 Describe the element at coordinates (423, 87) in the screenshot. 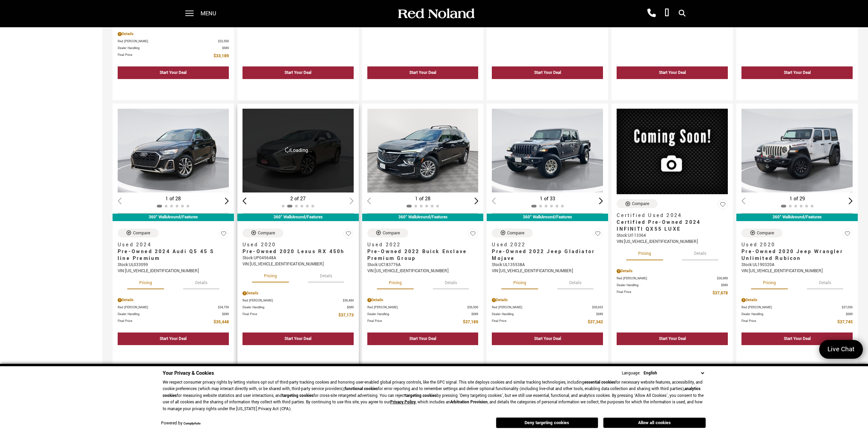

I see `div: undefined - Pre-Owned 2019 BMW X7 xDrive40i With Navigation & AWD` at that location.